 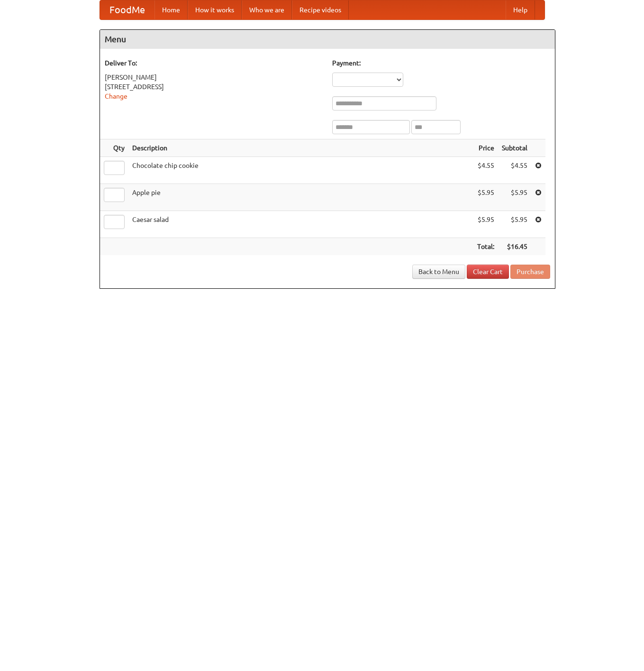 I want to click on td: Caesar salad, so click(x=301, y=224).